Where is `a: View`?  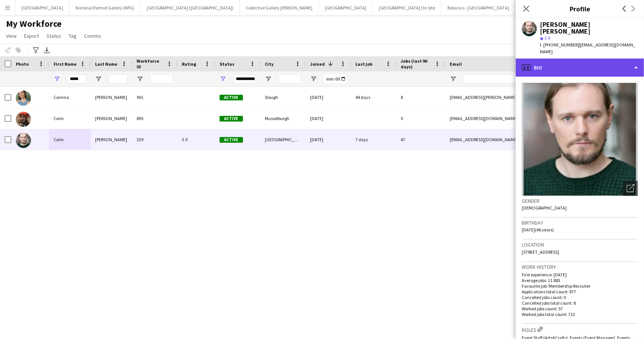 a: View is located at coordinates (11, 36).